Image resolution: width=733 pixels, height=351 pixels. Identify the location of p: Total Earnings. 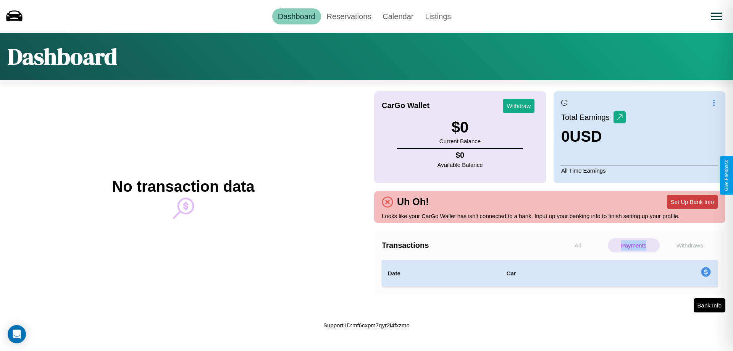
(587, 117).